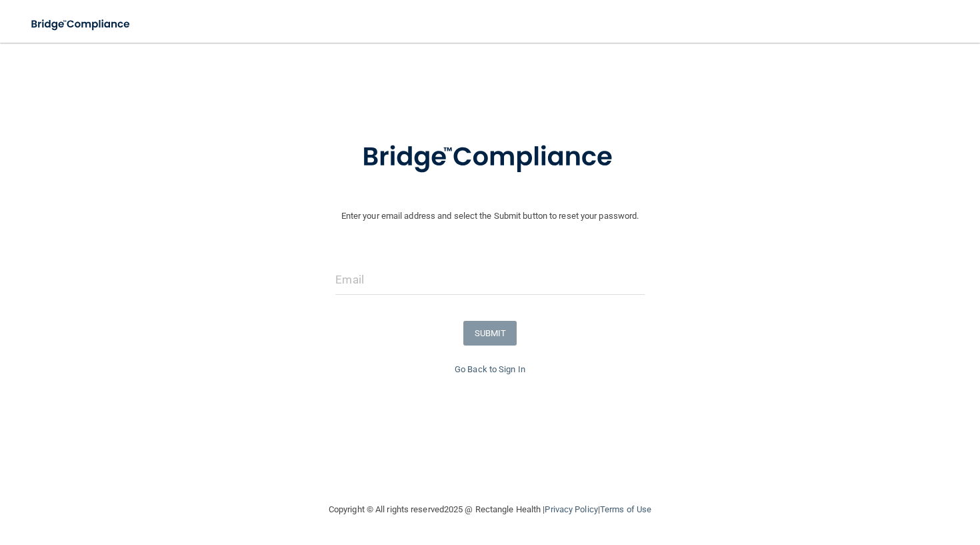 The width and height of the screenshot is (980, 545). Describe the element at coordinates (490, 510) in the screenshot. I see `div: Copyright © All rights reserved 2025 @ Rectangle Health | |` at that location.